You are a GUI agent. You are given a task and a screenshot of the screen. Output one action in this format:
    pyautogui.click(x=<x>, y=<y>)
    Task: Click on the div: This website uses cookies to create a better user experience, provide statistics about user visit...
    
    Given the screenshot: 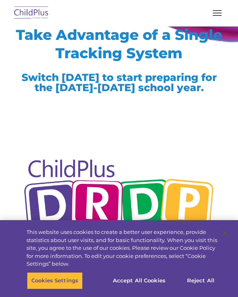 What is the action you would take?
    pyautogui.click(x=123, y=248)
    